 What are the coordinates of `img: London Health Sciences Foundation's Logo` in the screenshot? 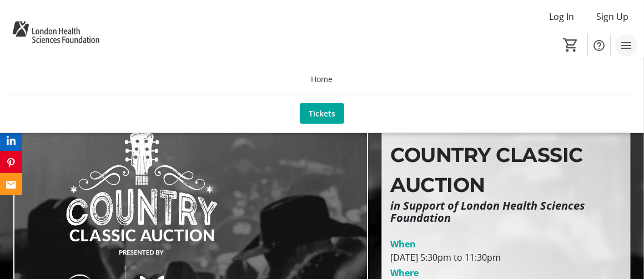 It's located at (55, 32).